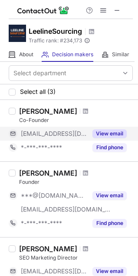 The width and height of the screenshot is (138, 276). I want to click on span: About, so click(26, 55).